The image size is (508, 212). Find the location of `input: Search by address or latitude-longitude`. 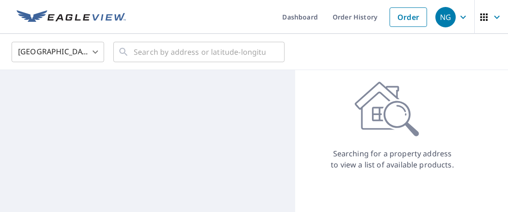

input: Search by address or latitude-longitude is located at coordinates (199, 52).